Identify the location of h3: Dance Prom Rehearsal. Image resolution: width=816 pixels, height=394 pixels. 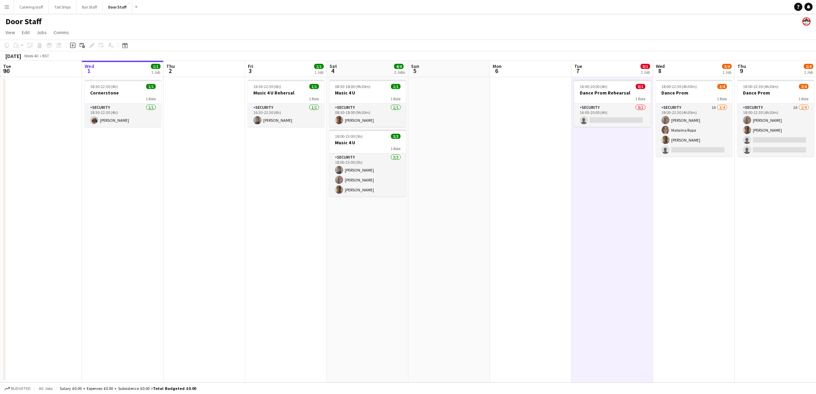
(613, 93).